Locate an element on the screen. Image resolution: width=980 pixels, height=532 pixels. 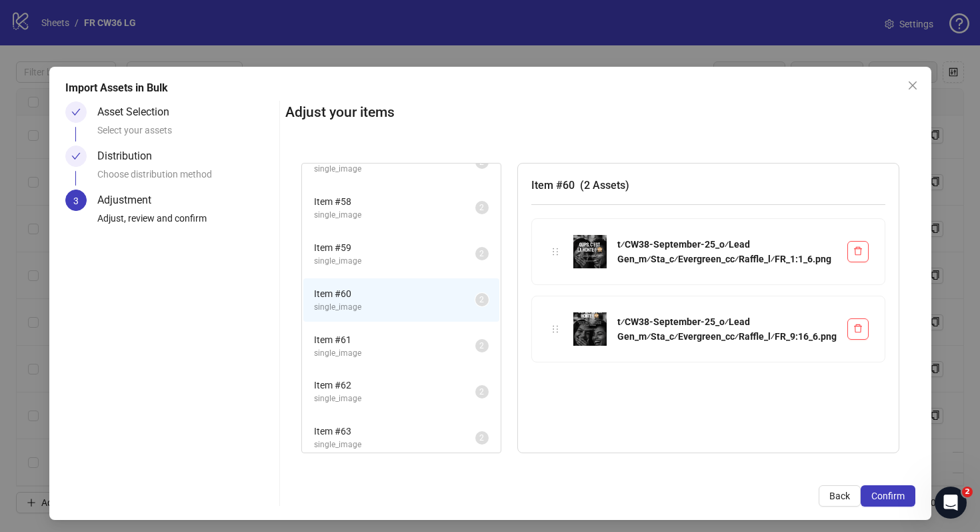
span: 3 is located at coordinates (76, 201).